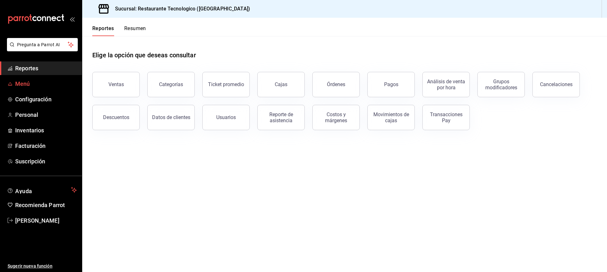 Image resolution: width=607 pixels, height=272 pixels. What do you see at coordinates (171, 84) in the screenshot?
I see `button: Categorías` at bounding box center [171, 84].